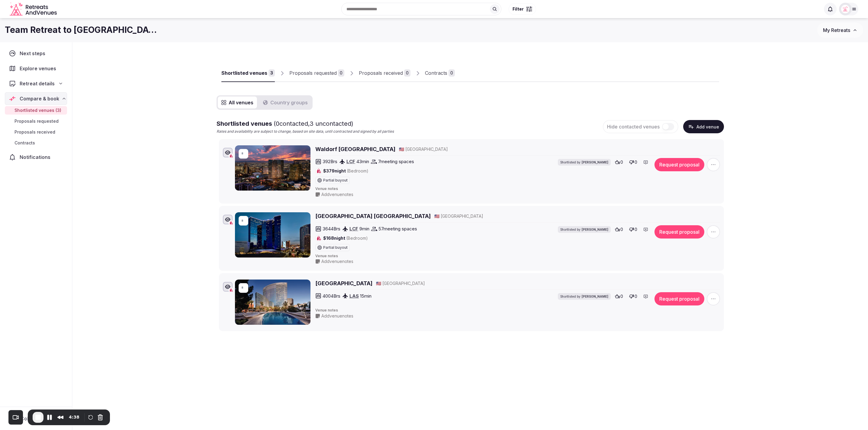 This screenshot has height=430, width=868. I want to click on span: Shortlisted venues (3), so click(37, 110).